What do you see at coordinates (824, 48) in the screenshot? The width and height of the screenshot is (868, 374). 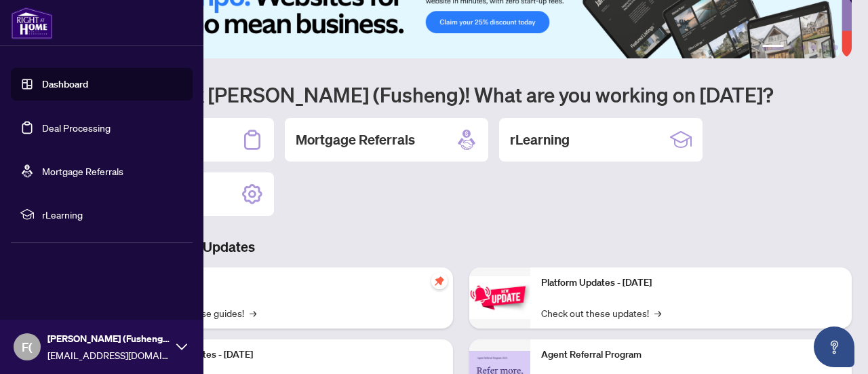 I see `button: 5` at bounding box center [824, 48].